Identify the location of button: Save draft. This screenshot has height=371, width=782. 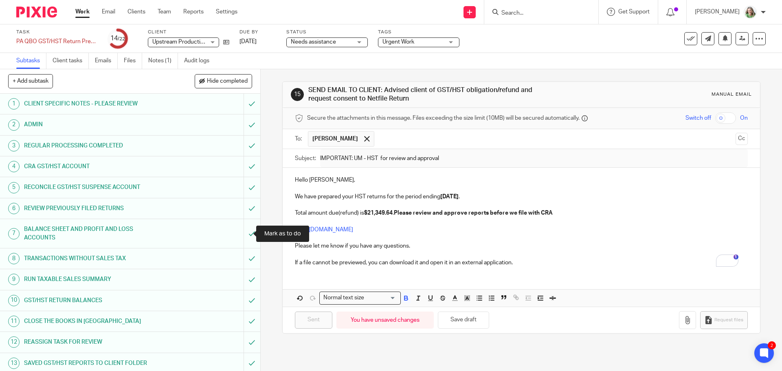
(464, 320).